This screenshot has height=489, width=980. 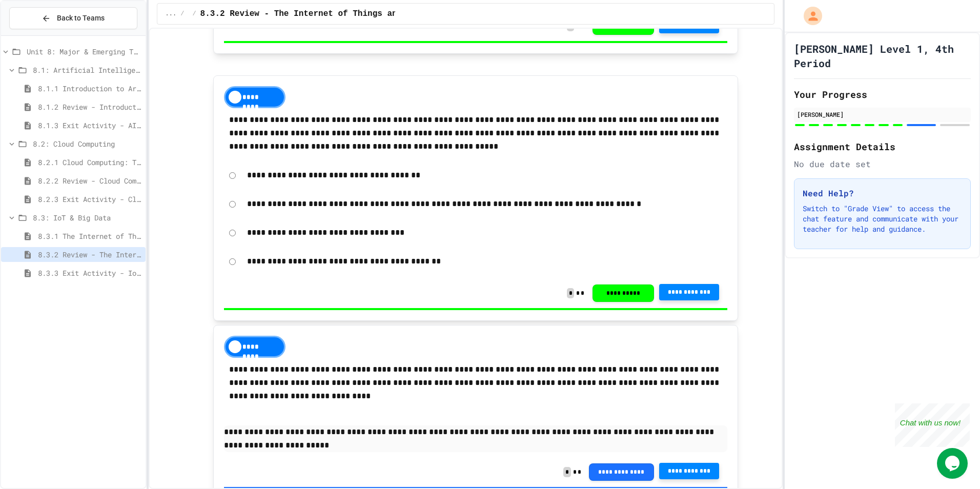 What do you see at coordinates (90, 88) in the screenshot?
I see `span: 8.1.1 Introduction to Artificial Intelligence` at bounding box center [90, 88].